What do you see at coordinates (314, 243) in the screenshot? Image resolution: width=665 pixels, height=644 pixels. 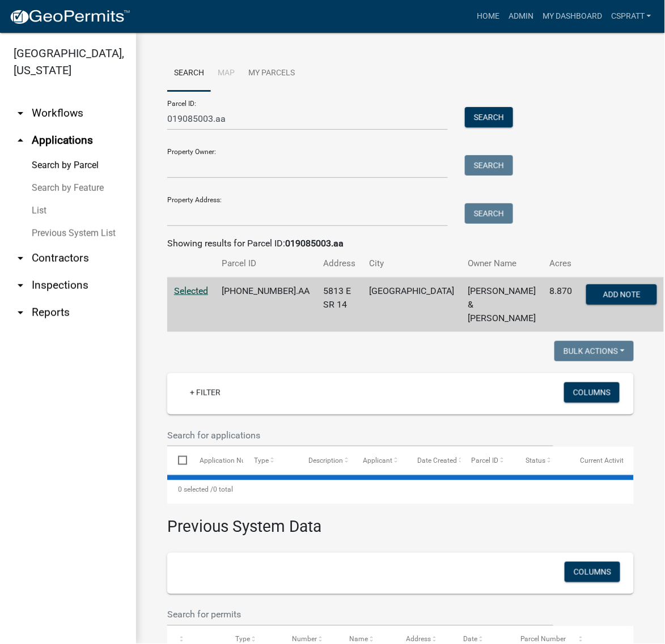 I see `strong: 019085003.aa` at bounding box center [314, 243].